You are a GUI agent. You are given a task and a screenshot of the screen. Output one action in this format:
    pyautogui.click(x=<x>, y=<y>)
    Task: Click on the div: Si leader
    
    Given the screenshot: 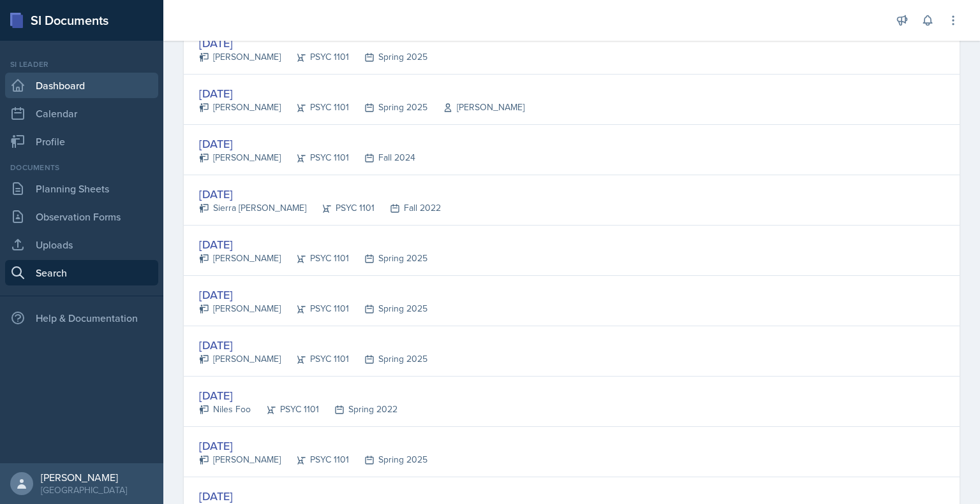 What is the action you would take?
    pyautogui.click(x=82, y=64)
    